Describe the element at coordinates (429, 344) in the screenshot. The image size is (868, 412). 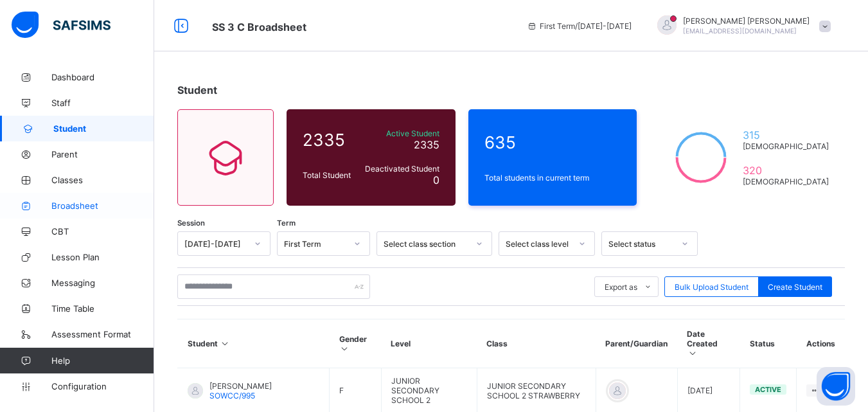
I see `th: Level` at that location.